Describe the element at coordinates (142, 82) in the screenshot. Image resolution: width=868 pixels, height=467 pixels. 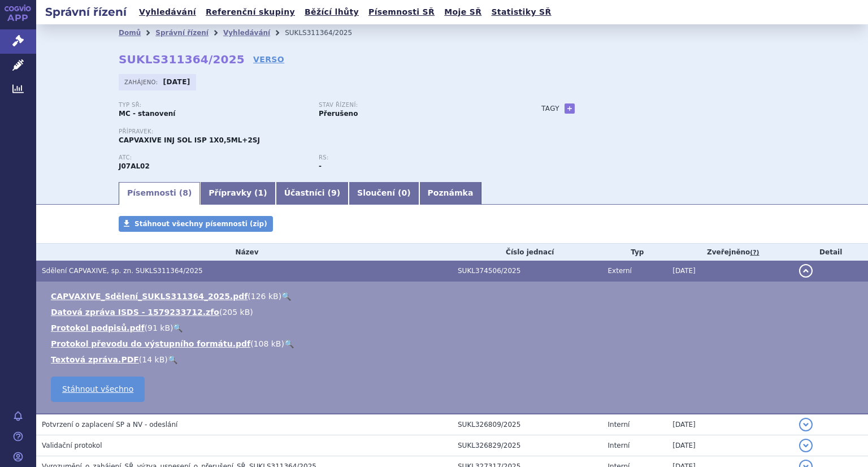
I see `span: Zahájeno:` at that location.